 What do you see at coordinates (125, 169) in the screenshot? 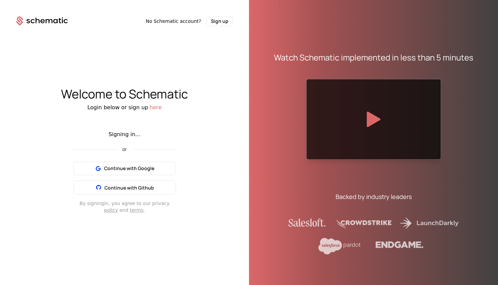
I see `button: Continue with Google` at bounding box center [125, 169].